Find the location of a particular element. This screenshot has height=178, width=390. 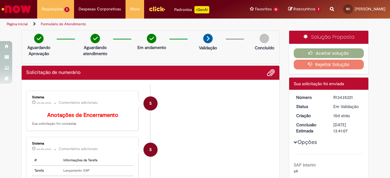

span: More is located at coordinates (135, 9).